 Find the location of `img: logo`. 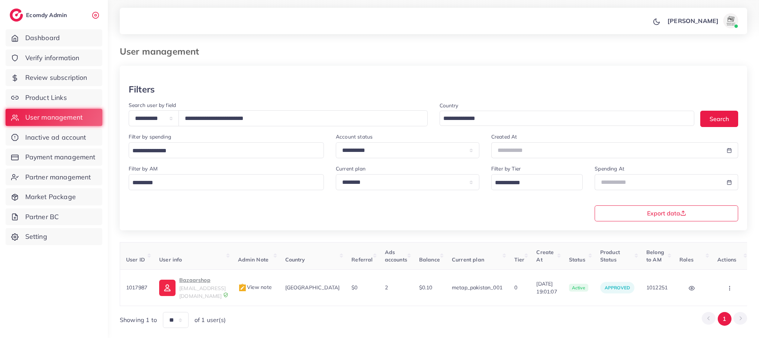

img: logo is located at coordinates (16, 15).